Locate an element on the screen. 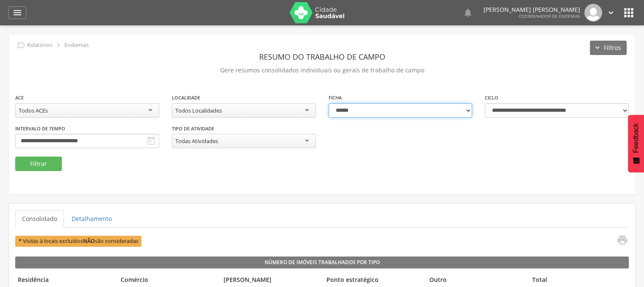 This screenshot has height=287, width=644. div: Todos Localidades is located at coordinates (198, 110).